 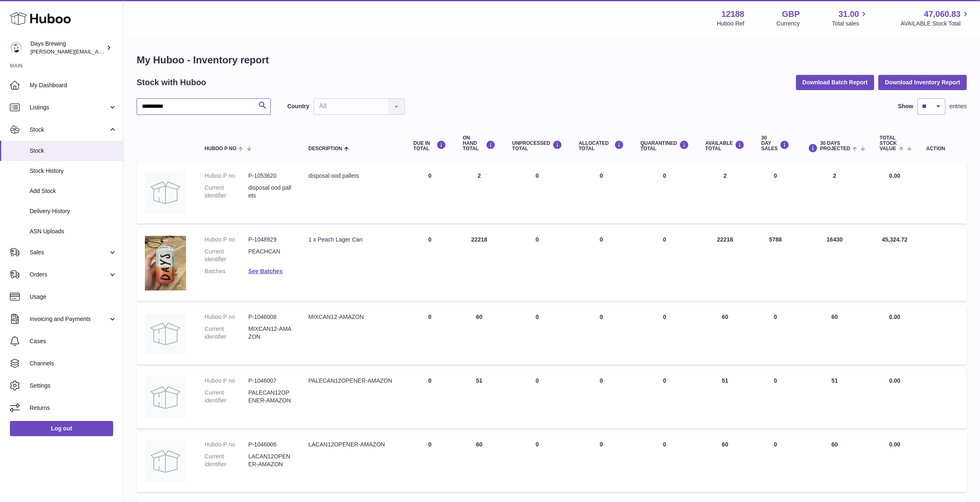 What do you see at coordinates (850, 23) in the screenshot?
I see `span: Total sales` at bounding box center [850, 23].